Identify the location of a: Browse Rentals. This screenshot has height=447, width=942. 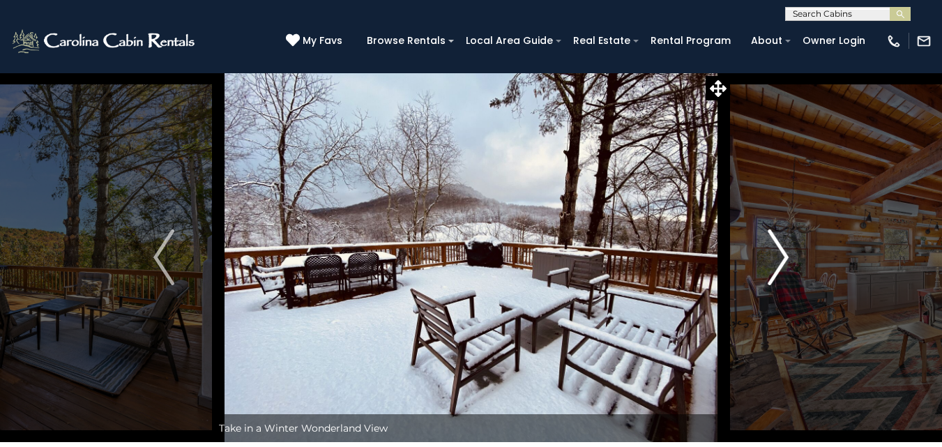
(406, 40).